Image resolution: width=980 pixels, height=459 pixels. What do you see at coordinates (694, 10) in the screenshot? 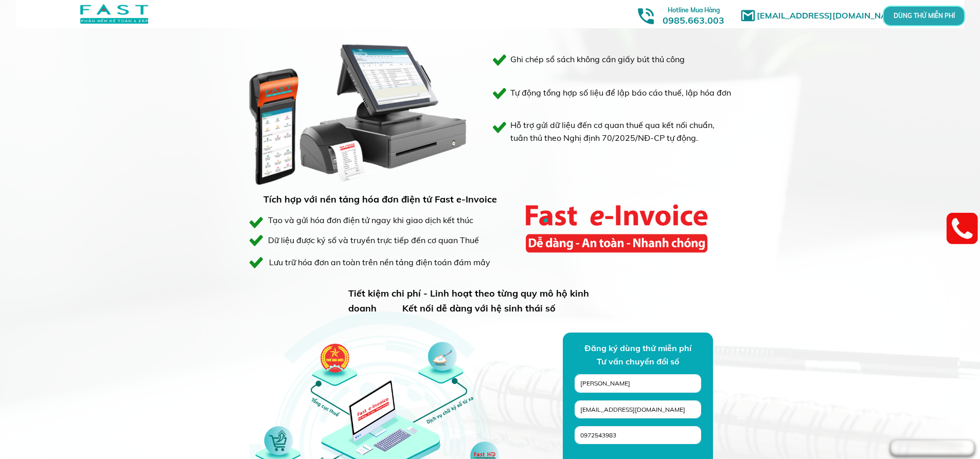
I see `span: Hotline Mua Hàng` at bounding box center [694, 10].